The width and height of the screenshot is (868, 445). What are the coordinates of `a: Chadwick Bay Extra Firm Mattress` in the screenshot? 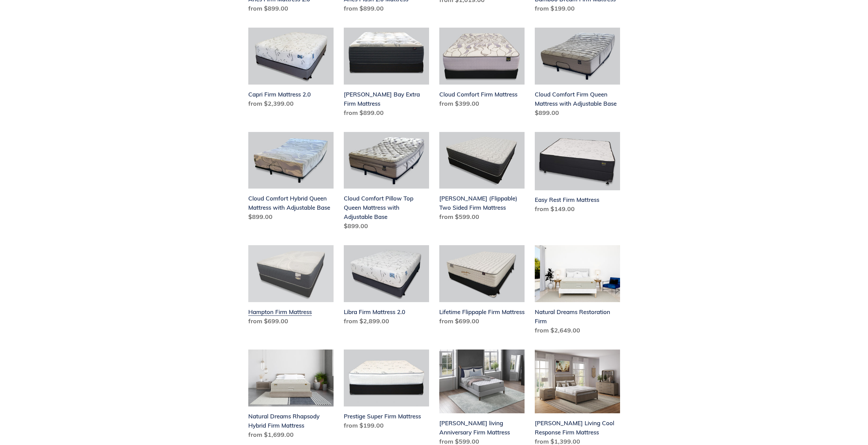 It's located at (387, 74).